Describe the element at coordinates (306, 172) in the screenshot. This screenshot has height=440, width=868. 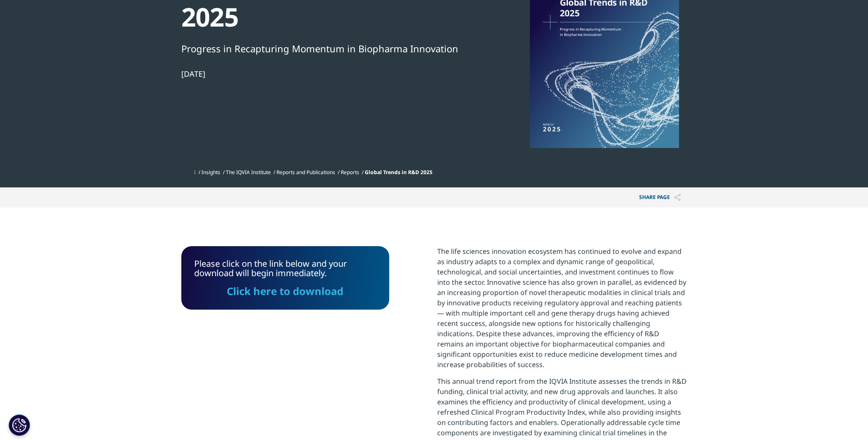
I see `a: Reports and Publications` at that location.